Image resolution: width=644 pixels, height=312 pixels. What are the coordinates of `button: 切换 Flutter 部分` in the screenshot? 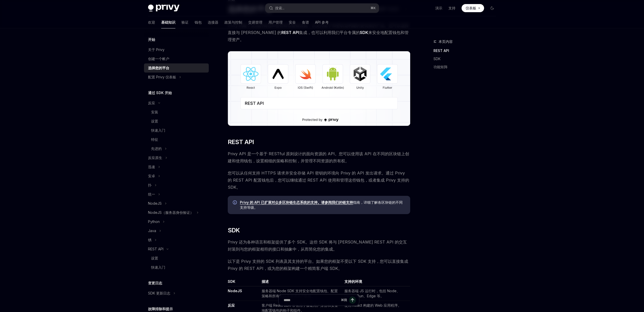 It's located at (176, 185).